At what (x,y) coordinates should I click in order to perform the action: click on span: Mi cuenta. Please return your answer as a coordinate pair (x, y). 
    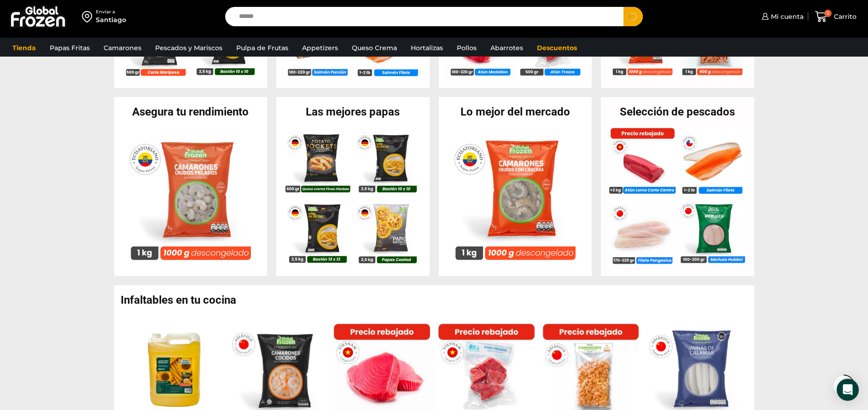
    Looking at the image, I should click on (786, 17).